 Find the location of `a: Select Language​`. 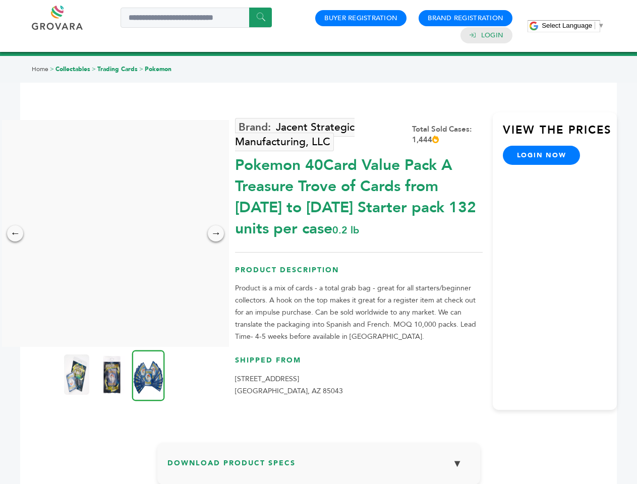

a: Select Language​ is located at coordinates (573, 25).